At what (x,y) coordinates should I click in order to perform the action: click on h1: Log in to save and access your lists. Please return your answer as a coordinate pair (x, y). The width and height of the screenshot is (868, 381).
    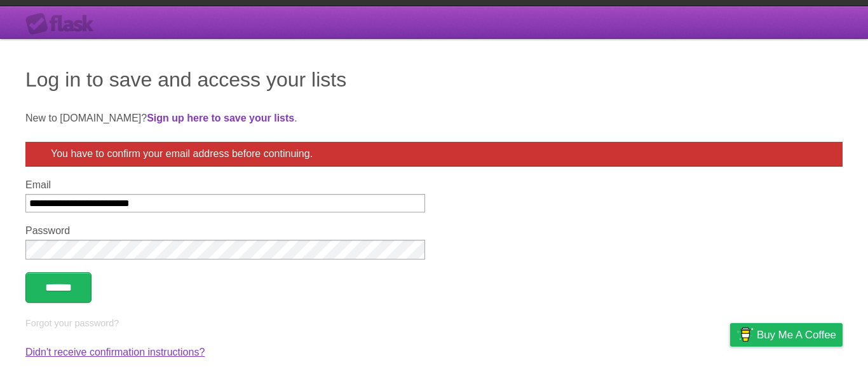
    Looking at the image, I should click on (434, 79).